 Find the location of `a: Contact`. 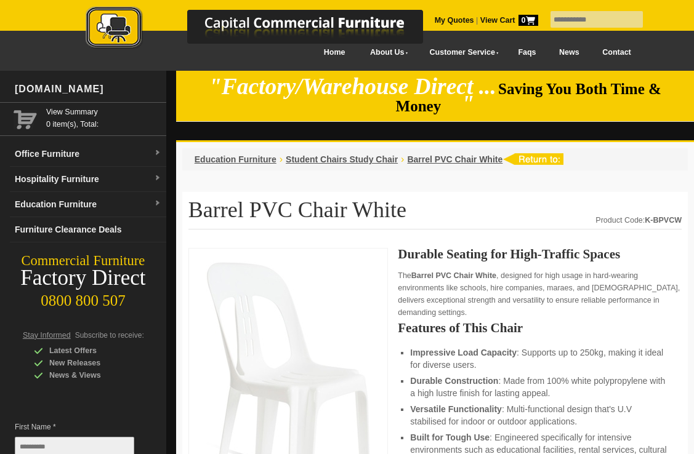

a: Contact is located at coordinates (616, 52).